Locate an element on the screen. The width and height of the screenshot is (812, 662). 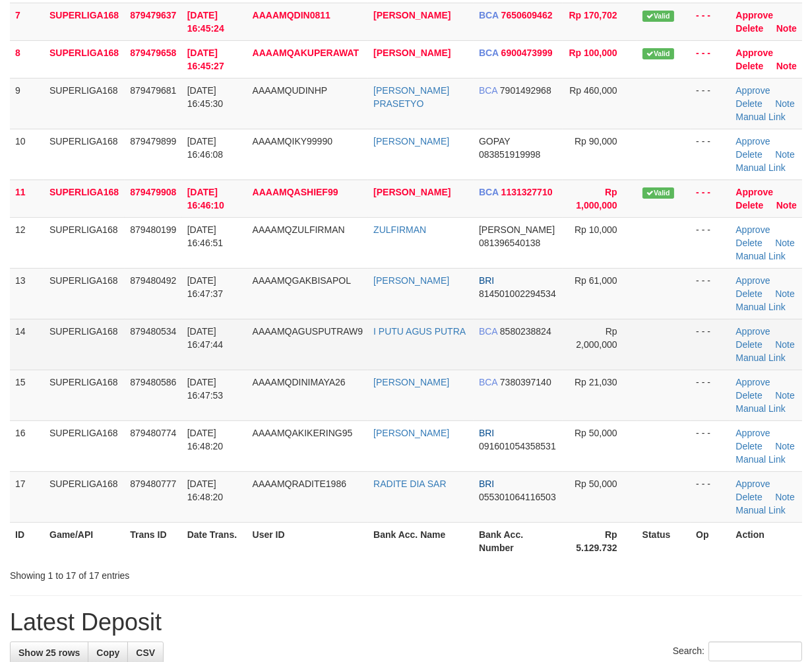
span: 879479899 is located at coordinates (153, 141).